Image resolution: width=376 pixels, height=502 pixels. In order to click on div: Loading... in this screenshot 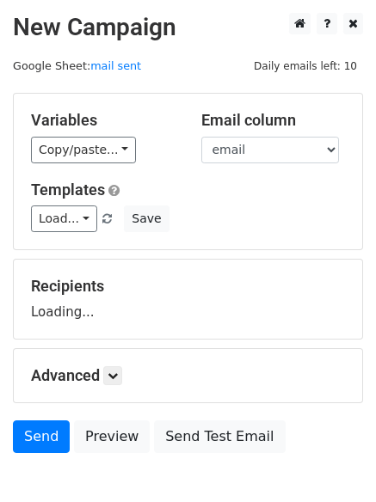, I will do `click(187, 299)`.